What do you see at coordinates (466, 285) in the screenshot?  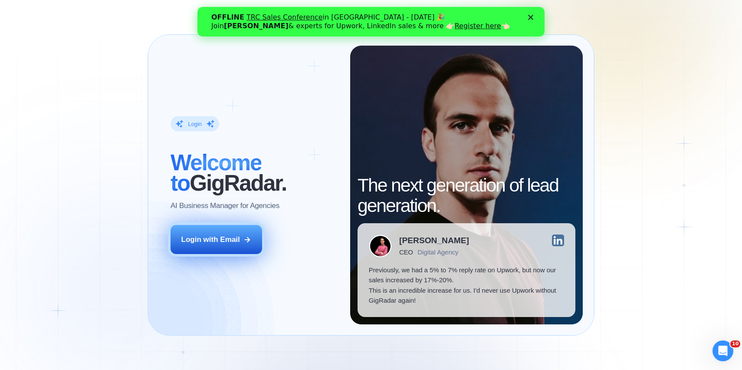 I see `p: Previously, we had a 5% to 7% reply rate on Upwork, but now our sales increased by 17%-20%. This ...` at bounding box center [466, 285].